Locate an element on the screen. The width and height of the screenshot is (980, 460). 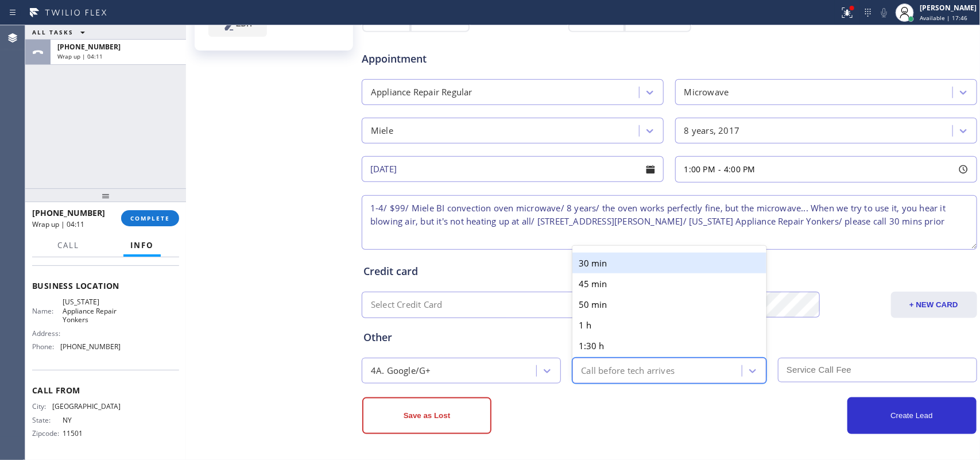
span: 11501 is located at coordinates (91, 433).